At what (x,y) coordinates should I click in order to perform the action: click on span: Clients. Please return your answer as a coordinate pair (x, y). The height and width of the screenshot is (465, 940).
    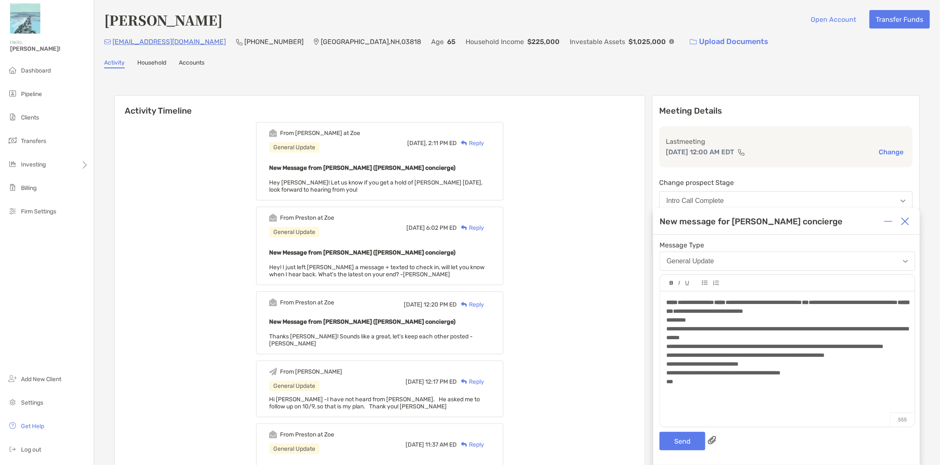
    Looking at the image, I should click on (30, 117).